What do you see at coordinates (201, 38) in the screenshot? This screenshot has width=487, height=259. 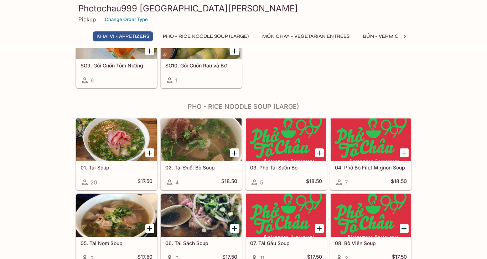 I see `div: SG10. Gỏi Cuốn Rau và Bơ` at bounding box center [201, 38].